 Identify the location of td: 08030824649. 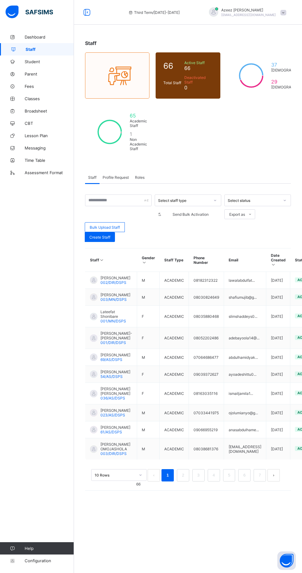
(207, 297).